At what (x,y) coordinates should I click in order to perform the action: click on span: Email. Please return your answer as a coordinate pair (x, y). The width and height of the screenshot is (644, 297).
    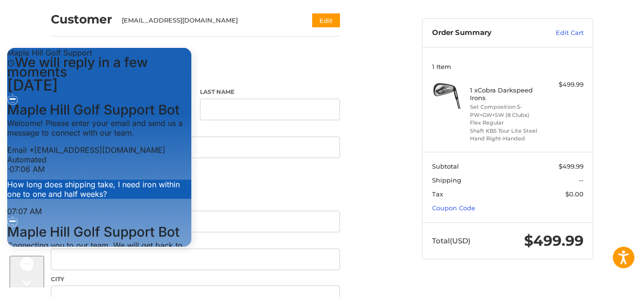
    Looking at the image, I should click on (21, 107).